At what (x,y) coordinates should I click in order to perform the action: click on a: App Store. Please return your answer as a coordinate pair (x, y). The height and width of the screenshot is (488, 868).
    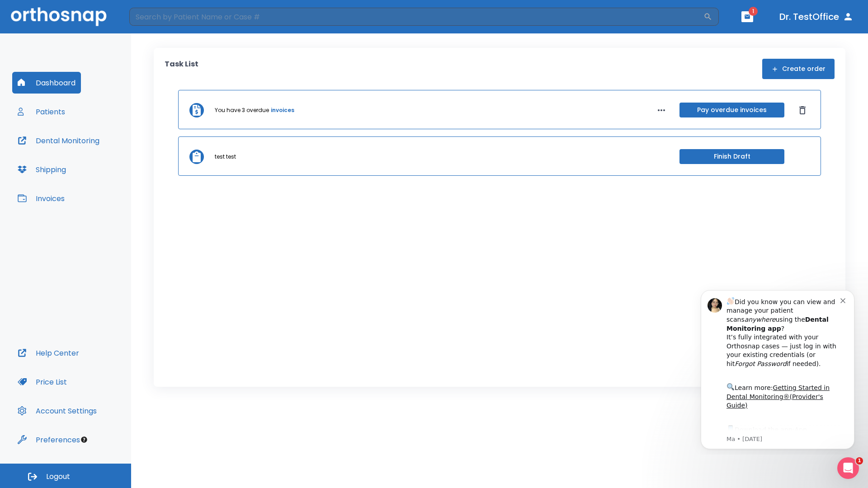
    Looking at the image, I should click on (79, 152).